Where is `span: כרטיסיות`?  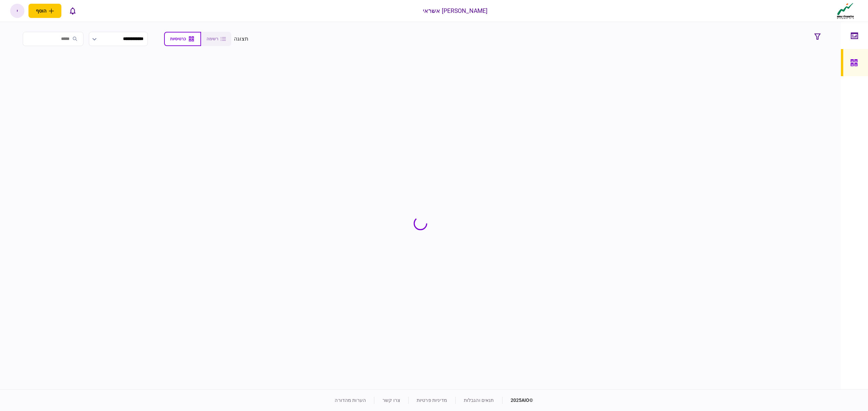 span: כרטיסיות is located at coordinates (178, 39).